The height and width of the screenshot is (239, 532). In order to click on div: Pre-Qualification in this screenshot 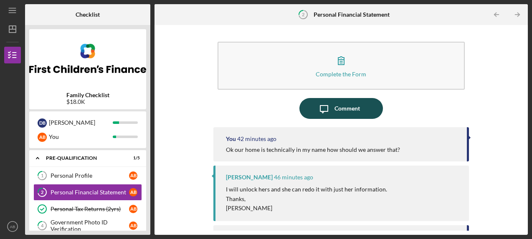, I will do `click(82, 158)`.